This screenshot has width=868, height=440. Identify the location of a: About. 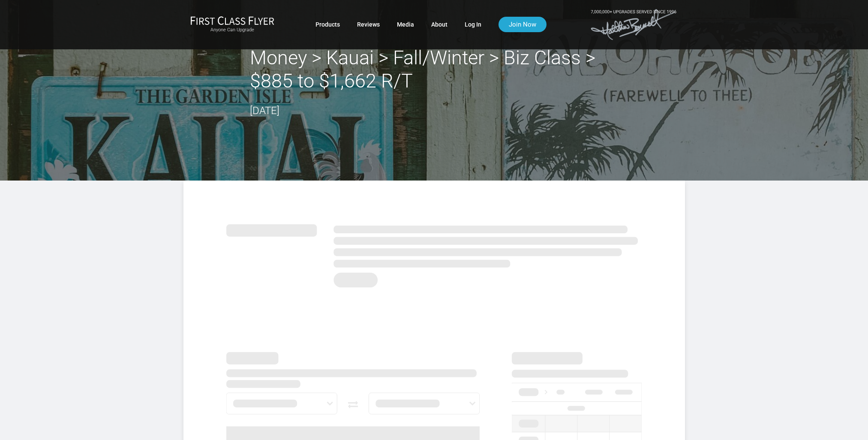
(440, 25).